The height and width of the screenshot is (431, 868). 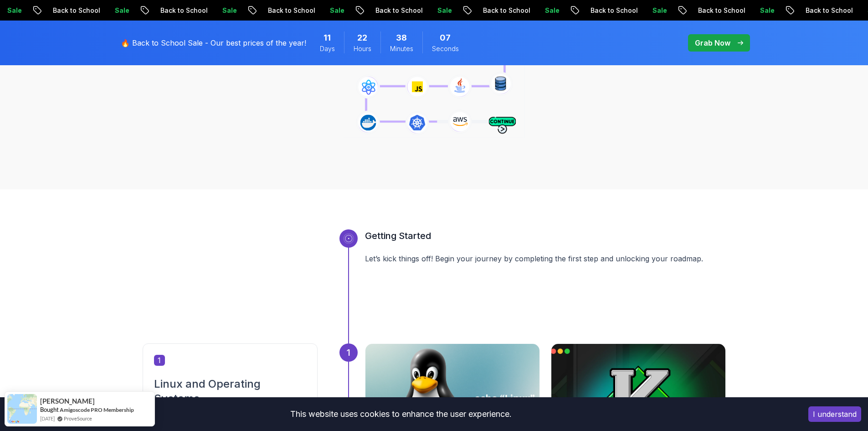 What do you see at coordinates (78, 418) in the screenshot?
I see `a: ProveSource` at bounding box center [78, 418].